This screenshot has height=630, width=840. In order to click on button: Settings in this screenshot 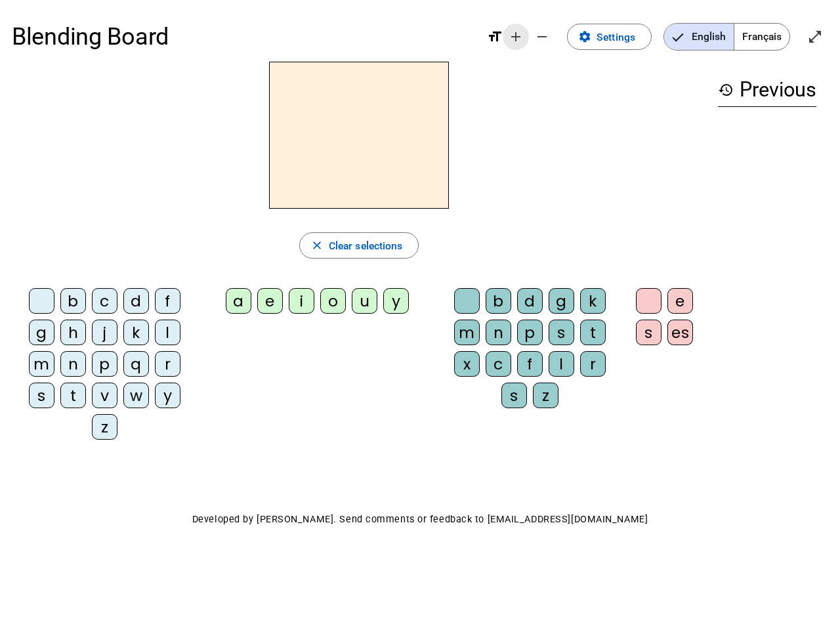, I will do `click(609, 37)`.